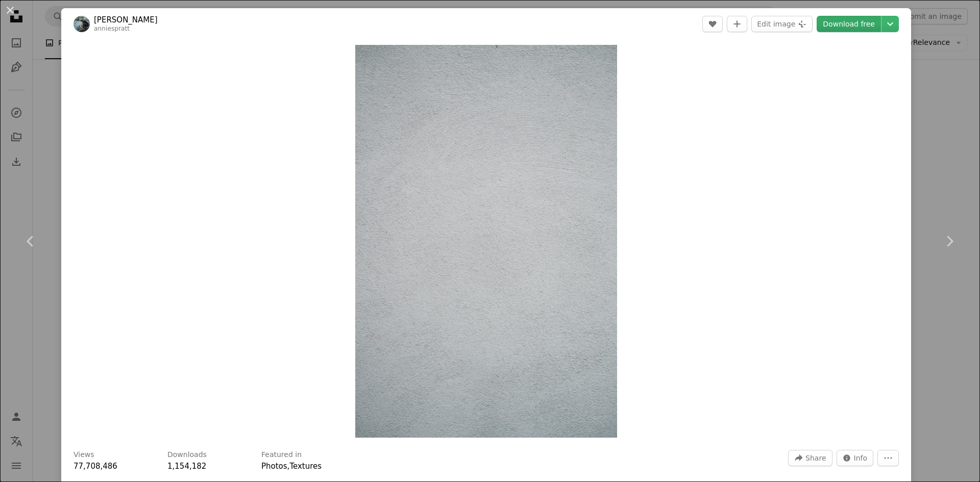  I want to click on a: Go to Annie Spratt's profile, so click(82, 24).